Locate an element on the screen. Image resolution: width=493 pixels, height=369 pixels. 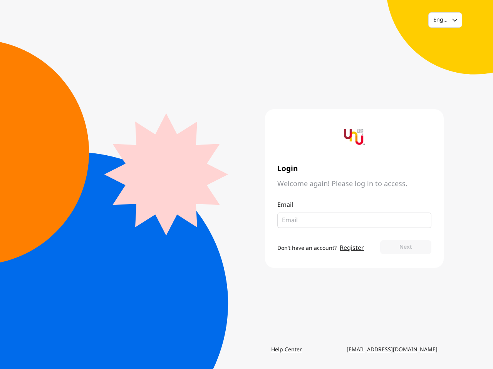
a: Help Center is located at coordinates (286, 350).